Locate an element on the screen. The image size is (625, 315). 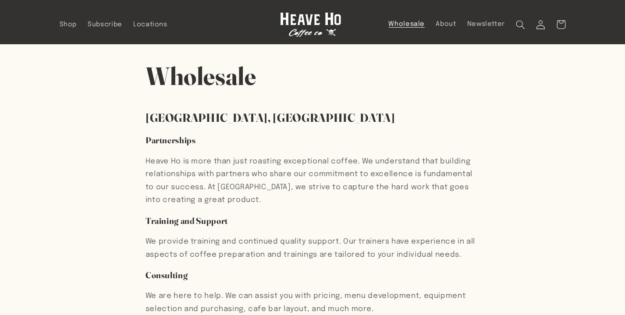
a: Subscribe is located at coordinates (105, 25).